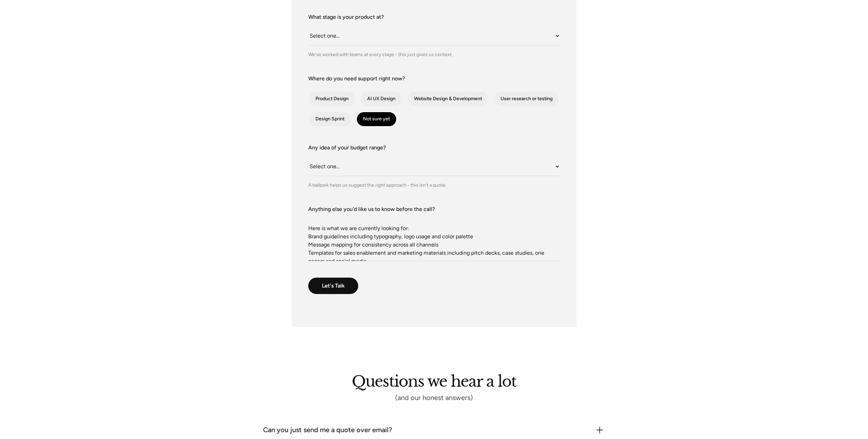 Image resolution: width=868 pixels, height=439 pixels. I want to click on h2: Questions we hear a lot, so click(434, 384).